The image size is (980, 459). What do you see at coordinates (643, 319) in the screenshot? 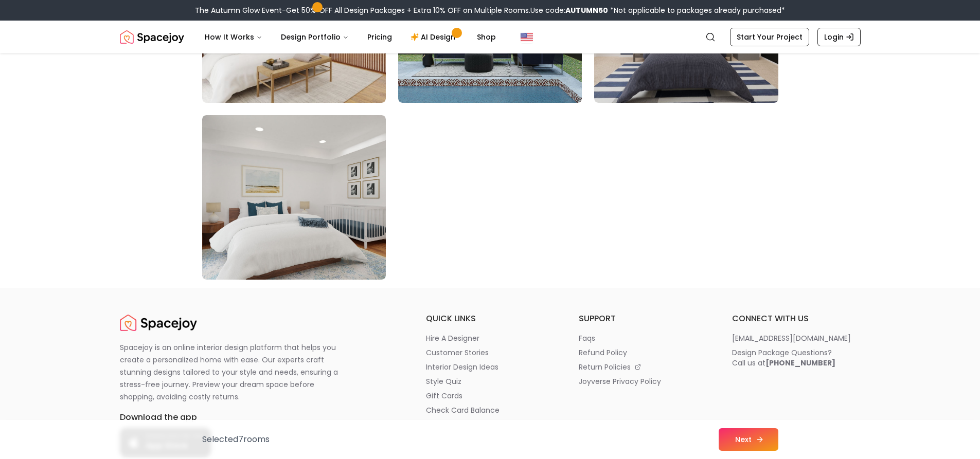
I see `h6: support` at bounding box center [643, 319].